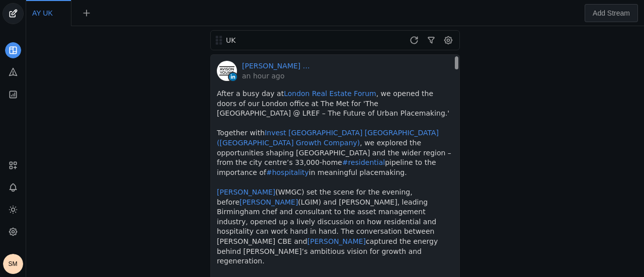 Image resolution: width=644 pixels, height=277 pixels. Describe the element at coordinates (287, 172) in the screenshot. I see `a: #hospitality` at that location.